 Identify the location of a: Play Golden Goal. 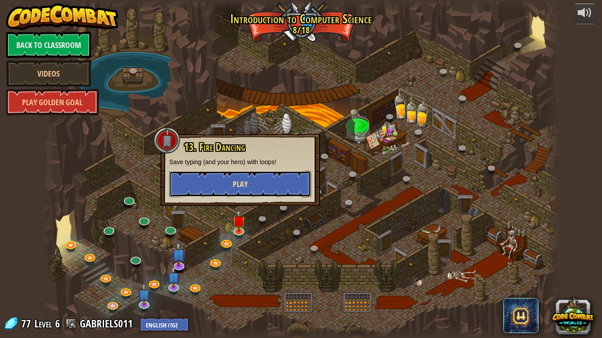
(52, 102).